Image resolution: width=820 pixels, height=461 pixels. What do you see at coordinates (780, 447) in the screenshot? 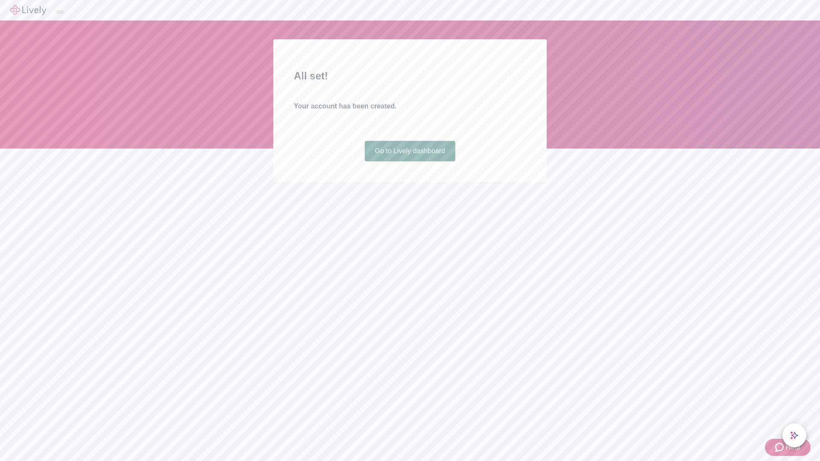
I see `svg: Zendesk support icon` at bounding box center [780, 447].